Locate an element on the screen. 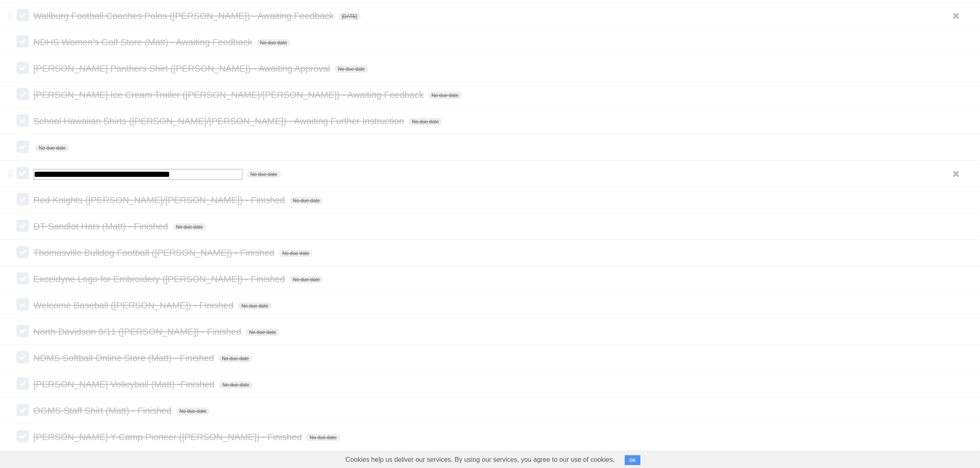 This screenshot has height=468, width=980. span: DT Sandlot Hats (Matt) - Finished is located at coordinates (102, 227).